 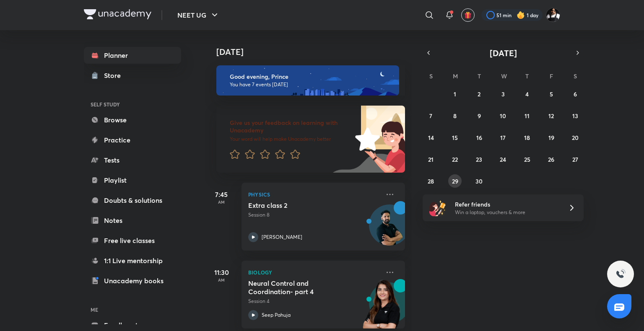 What do you see at coordinates (575, 159) in the screenshot?
I see `abbr: September 27, 2025` at bounding box center [575, 159].